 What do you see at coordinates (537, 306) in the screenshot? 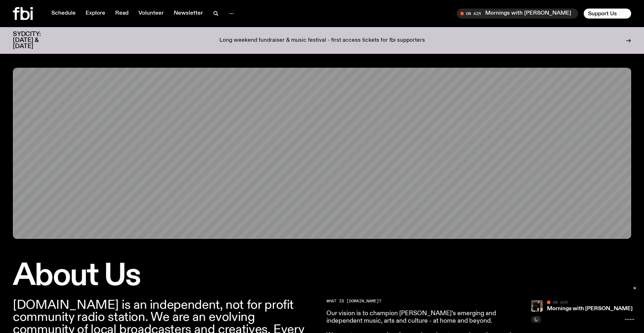
I see `img: Jim standing in the fbi studio, hunched over with one hand on their knee and the other on their b...` at bounding box center [537, 306].